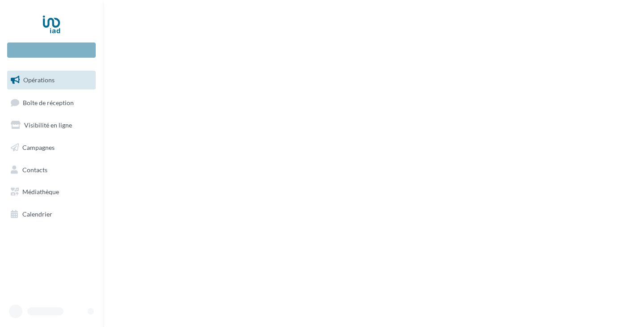  I want to click on span: Opérations, so click(39, 80).